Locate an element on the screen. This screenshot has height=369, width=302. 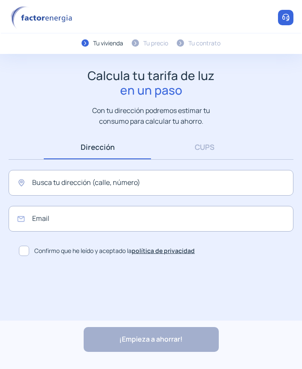
div: Tu precio is located at coordinates (156, 43).